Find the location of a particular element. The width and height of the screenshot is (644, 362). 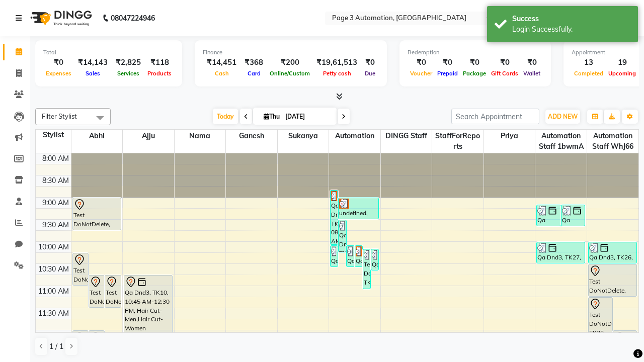

div: Qa Dnd3, TK29, 10:05 AM-10:35 AM, Hair cut Below 12 years (Boy) is located at coordinates (334, 256).